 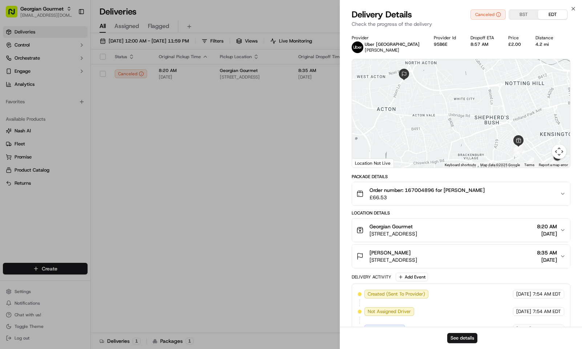 What do you see at coordinates (387, 38) in the screenshot?
I see `div: Provider` at bounding box center [387, 38].